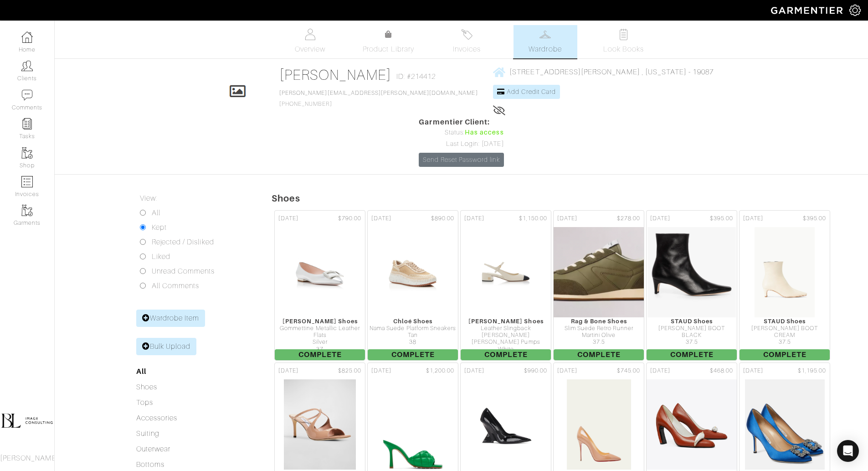 This screenshot has width=868, height=471. I want to click on img: gear-icon-white-bd11855cb880d31180b6d7d6211b90ccbf57a29d726f0c71d8c61bd08dd39cc2.png, so click(855, 10).